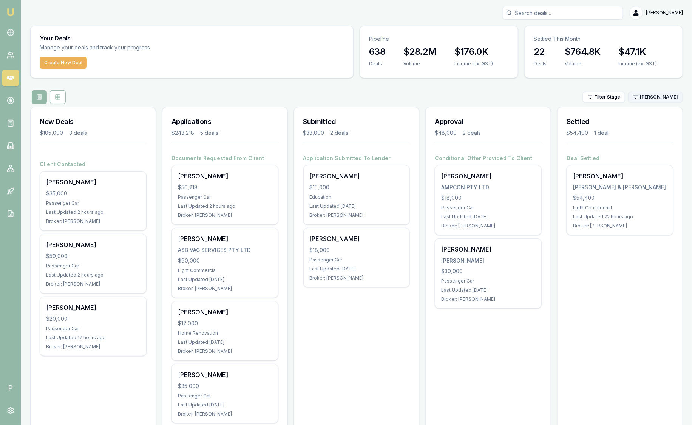  Describe the element at coordinates (11, 388) in the screenshot. I see `span: P` at that location.